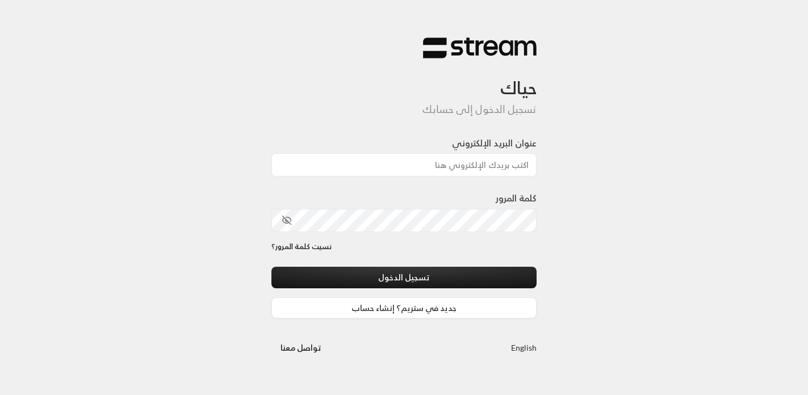 The width and height of the screenshot is (808, 395). What do you see at coordinates (404, 308) in the screenshot?
I see `a: جديد في ستريم؟ إنشاء حساب` at bounding box center [404, 308].